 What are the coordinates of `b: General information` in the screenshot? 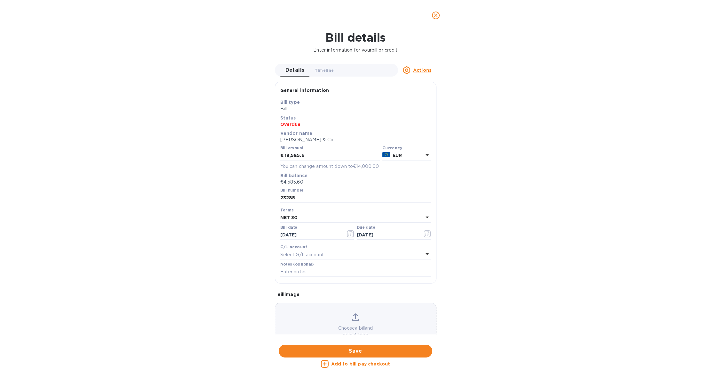 It's located at (305, 90).